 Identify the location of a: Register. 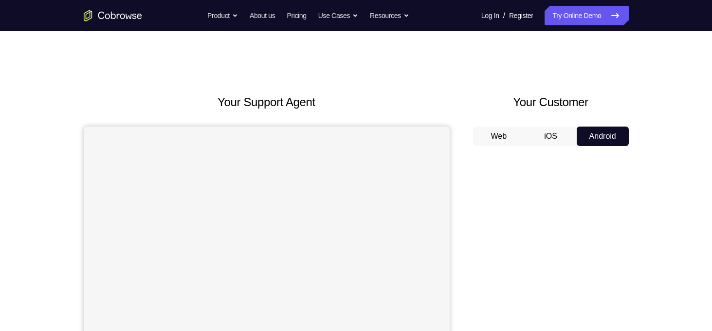
(521, 16).